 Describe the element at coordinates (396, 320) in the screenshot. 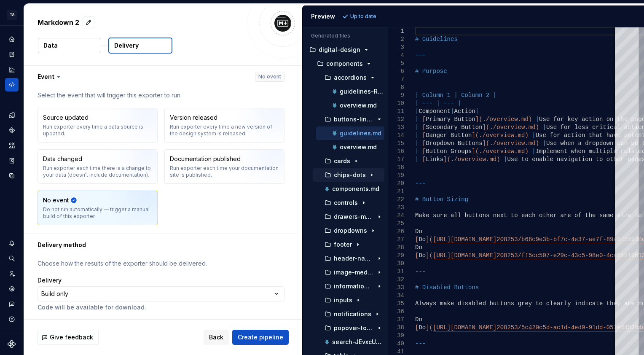

I see `div: 37` at that location.